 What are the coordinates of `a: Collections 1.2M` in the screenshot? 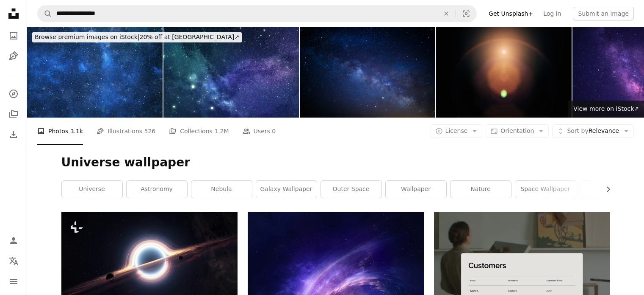 It's located at (199, 131).